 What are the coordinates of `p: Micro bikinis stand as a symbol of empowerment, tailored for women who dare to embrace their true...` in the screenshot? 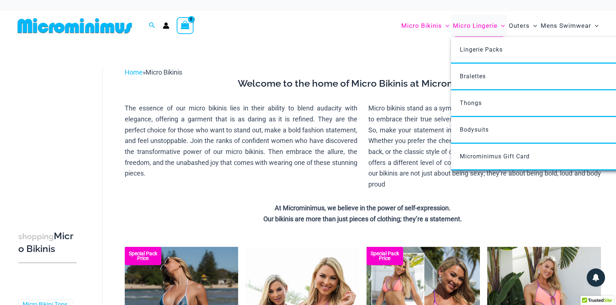 It's located at (485, 146).